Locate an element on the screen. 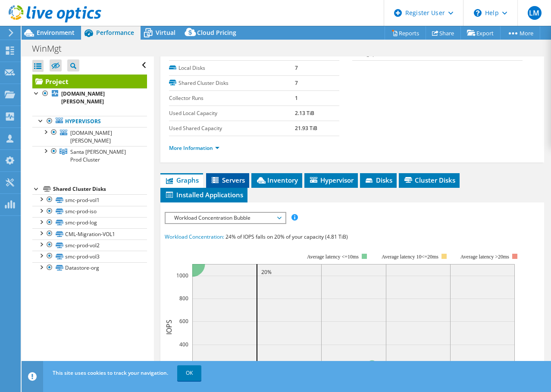 This screenshot has width=551, height=392. tspan: Average latency 10<=20ms is located at coordinates (410, 257).